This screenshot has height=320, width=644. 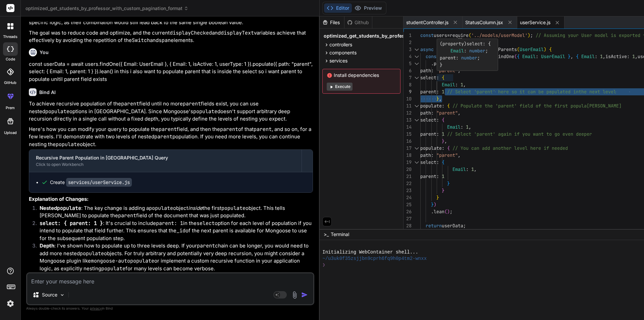 What do you see at coordinates (447, 49) in the screenshot?
I see `span: function` at bounding box center [447, 49].